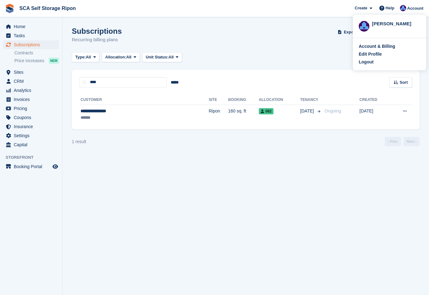  I want to click on img: stora-icon-8386f47178a22dfd0bd8f6a31ec36ba5ce8667c1dd55bd0f319d3a0aa187defe.svg, so click(10, 8).